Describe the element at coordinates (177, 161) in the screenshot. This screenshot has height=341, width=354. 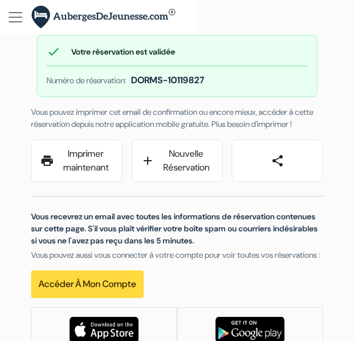
I see `a: addNouvelle Réservation` at that location.